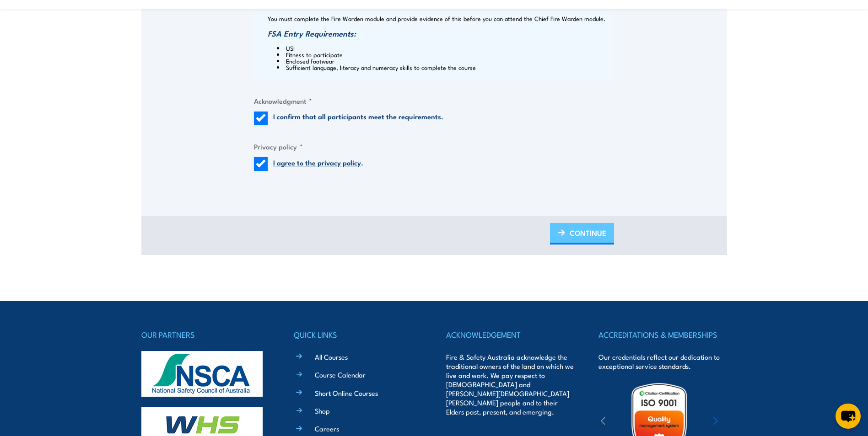 The image size is (868, 436). What do you see at coordinates (444, 67) in the screenshot?
I see `li: Sufficient language, literacy and numeracy skills to complete the course` at bounding box center [444, 67].